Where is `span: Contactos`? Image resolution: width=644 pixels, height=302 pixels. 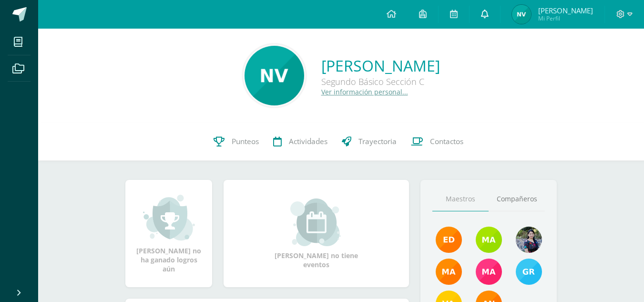
span: Contactos is located at coordinates (447, 141).